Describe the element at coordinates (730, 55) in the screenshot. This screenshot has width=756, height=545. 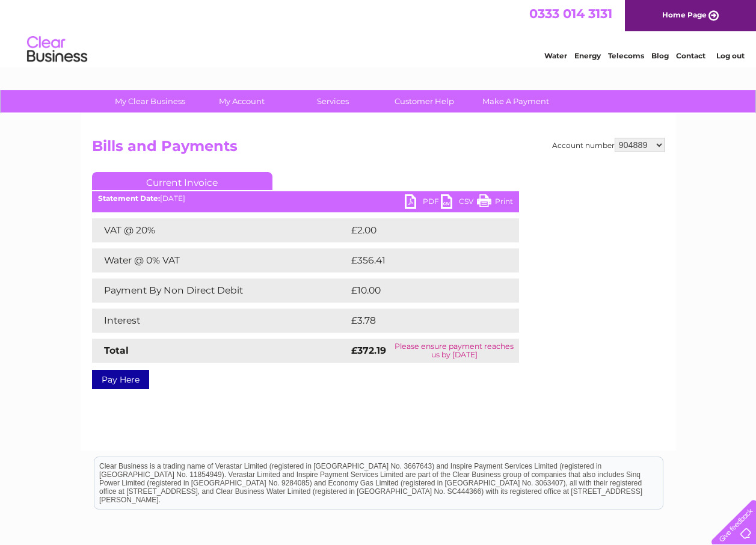
I see `a: Log out` at that location.